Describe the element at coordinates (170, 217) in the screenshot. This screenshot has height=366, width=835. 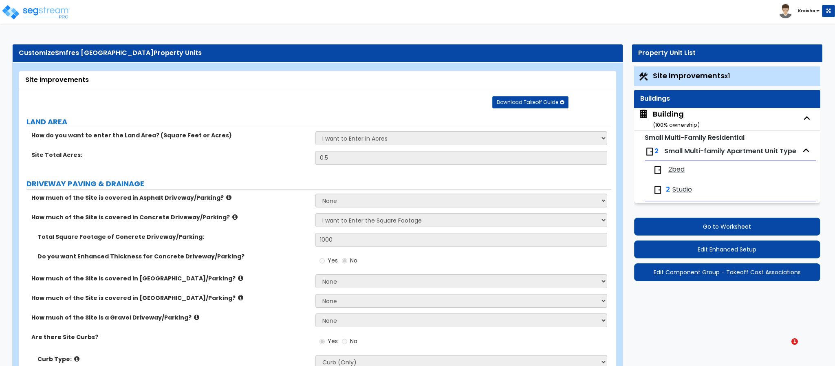
I see `label: How much of the Site is covered in Concrete Driveway/Parking?` at that location.